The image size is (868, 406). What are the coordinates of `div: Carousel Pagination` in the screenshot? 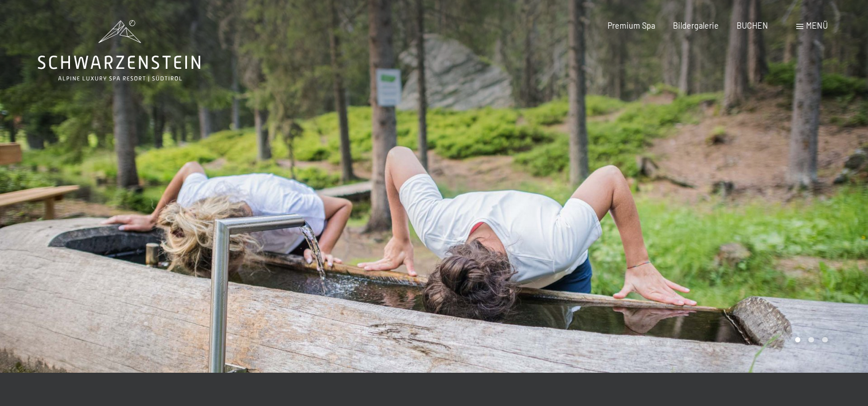 It's located at (809, 340).